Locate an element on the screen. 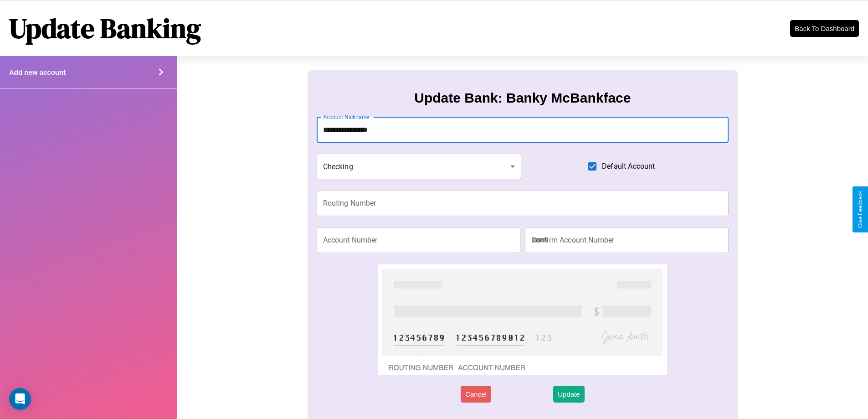 This screenshot has width=868, height=419. span: Default Account is located at coordinates (628, 167).